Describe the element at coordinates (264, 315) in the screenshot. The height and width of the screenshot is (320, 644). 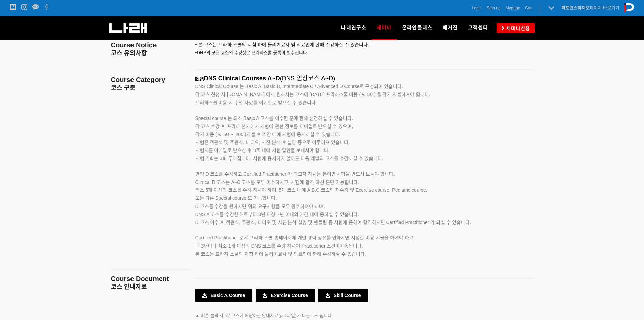
I see `span: ▲ 버튼 클릭 시, 각 코스에 해당하는 안내자료(pdf 파일)가 다운로드 됩니다.` at that location.